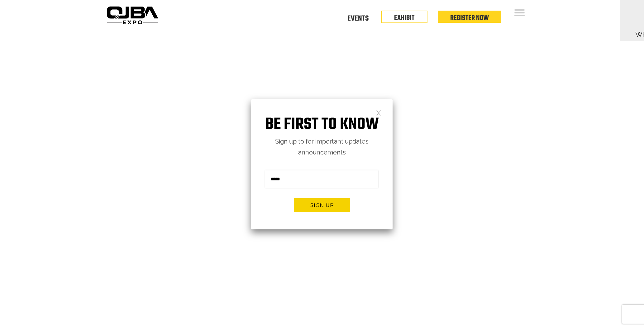  Describe the element at coordinates (322, 205) in the screenshot. I see `button: Sign up` at that location.